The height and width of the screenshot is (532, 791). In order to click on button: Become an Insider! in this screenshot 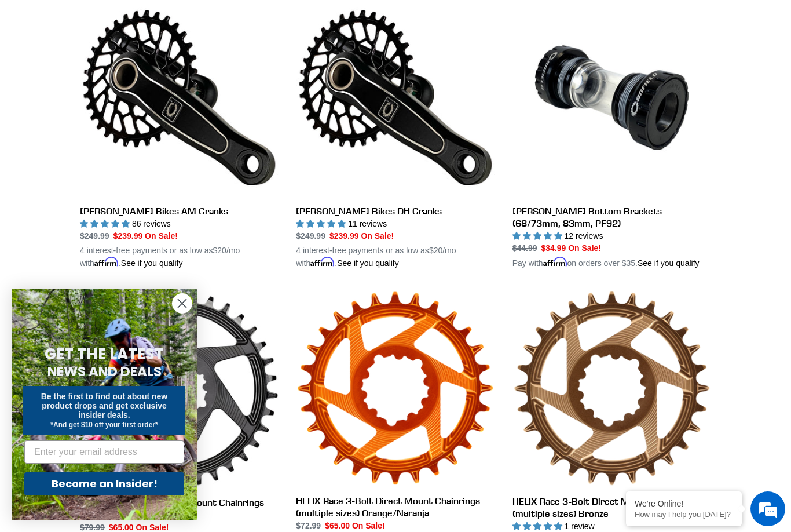, I will do `click(104, 484)`.